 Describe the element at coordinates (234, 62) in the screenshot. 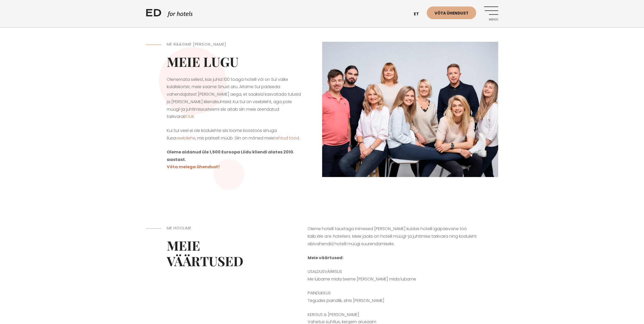

I see `h2: Meie lugu` at that location.